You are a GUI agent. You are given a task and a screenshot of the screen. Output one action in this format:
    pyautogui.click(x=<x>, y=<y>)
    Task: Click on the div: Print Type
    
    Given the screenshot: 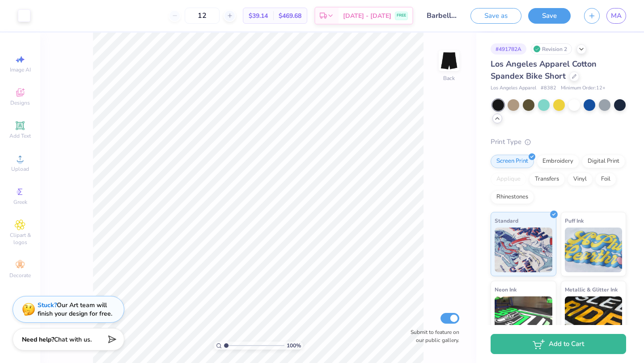 What is the action you would take?
    pyautogui.click(x=558, y=142)
    